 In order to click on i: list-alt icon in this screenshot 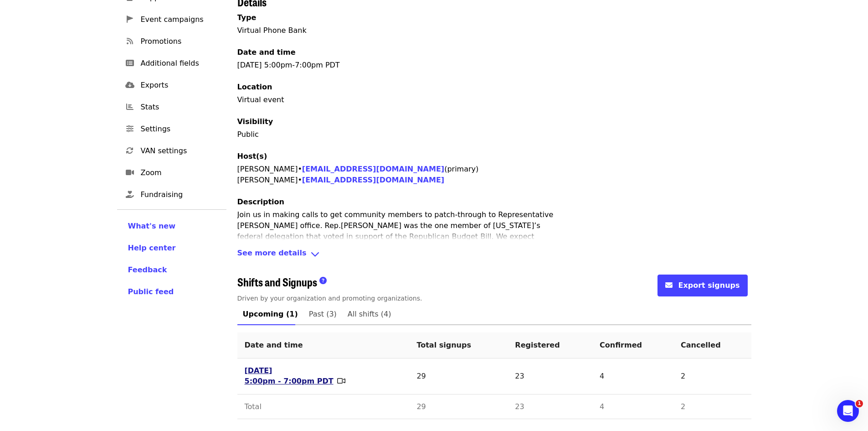, I will do `click(130, 63)`.